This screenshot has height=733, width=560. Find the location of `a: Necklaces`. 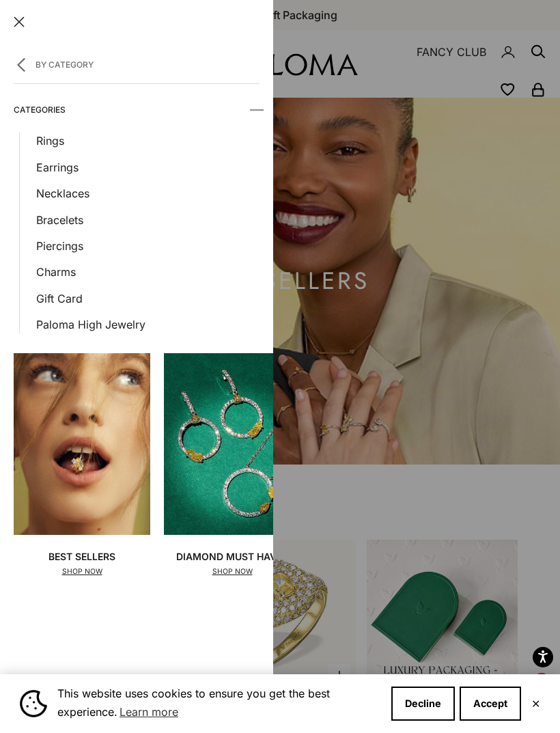

a: Necklaces is located at coordinates (148, 194).